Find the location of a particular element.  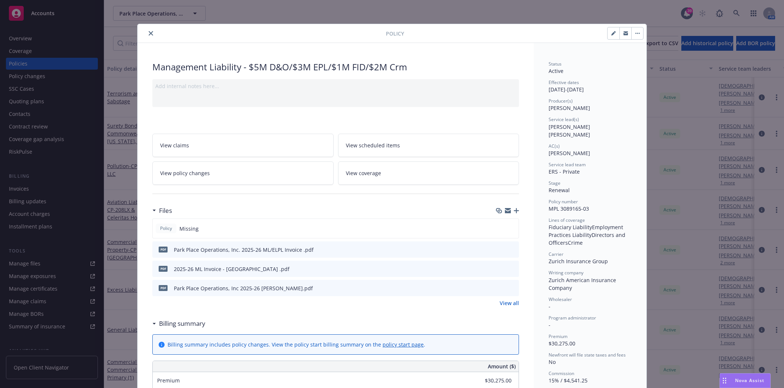

span: Service lead(s) is located at coordinates (564, 119).